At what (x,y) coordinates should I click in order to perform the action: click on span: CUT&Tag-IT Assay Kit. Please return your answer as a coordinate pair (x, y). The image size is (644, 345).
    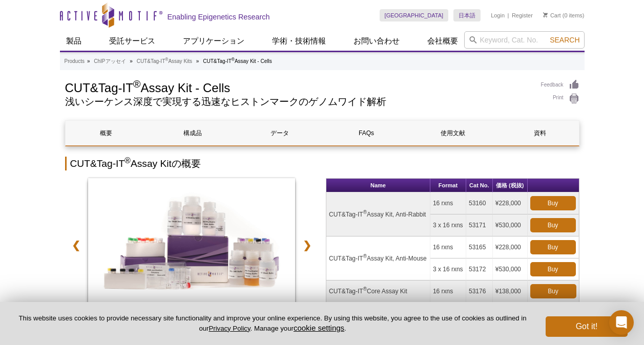
    Looking at the image, I should click on (192, 307).